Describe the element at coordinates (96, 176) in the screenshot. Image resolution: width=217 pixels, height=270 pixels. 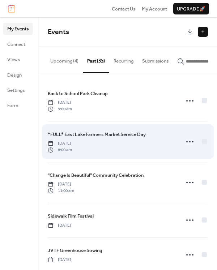
I see `a: "Change Is Beautiful" Community Celebration` at that location.